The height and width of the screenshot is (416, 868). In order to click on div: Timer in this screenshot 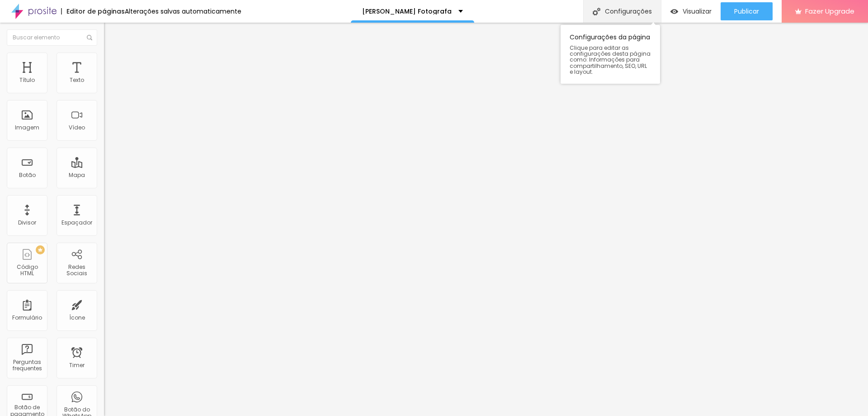, I will do `click(77, 365)`.